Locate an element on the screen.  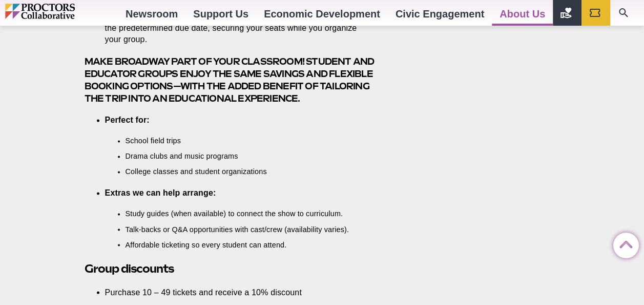
li: Study guides (when available) to connect the show to curriculum. is located at coordinates (240, 214).